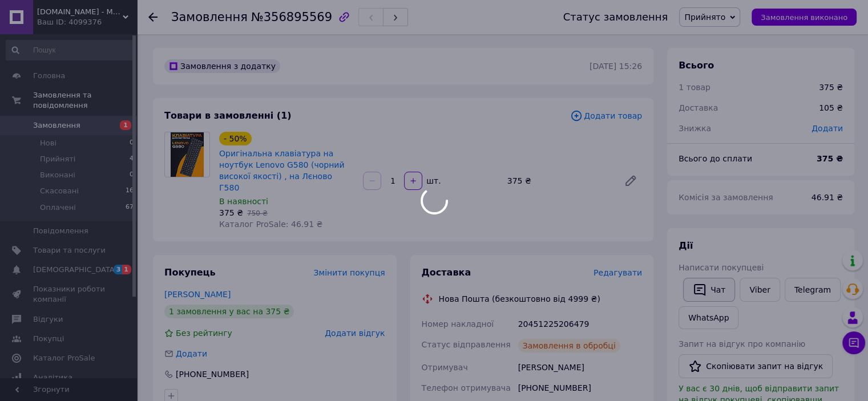 This screenshot has height=401, width=868. What do you see at coordinates (804, 17) in the screenshot?
I see `span: Замовлення виконано` at bounding box center [804, 17].